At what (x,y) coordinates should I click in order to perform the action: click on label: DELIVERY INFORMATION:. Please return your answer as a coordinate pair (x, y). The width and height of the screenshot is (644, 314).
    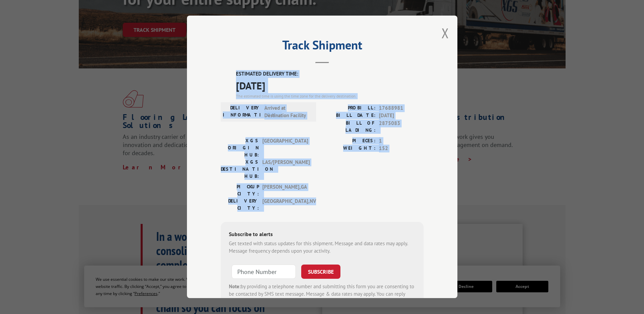
    Looking at the image, I should click on (241, 112).